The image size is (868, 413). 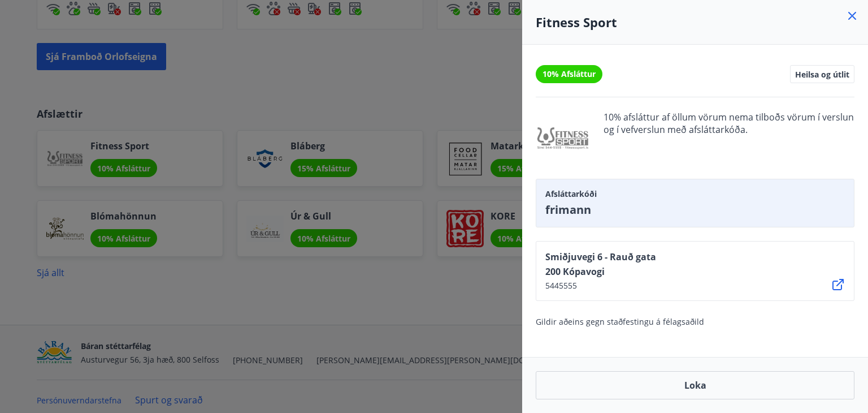 I want to click on span: 5445555, so click(x=601, y=285).